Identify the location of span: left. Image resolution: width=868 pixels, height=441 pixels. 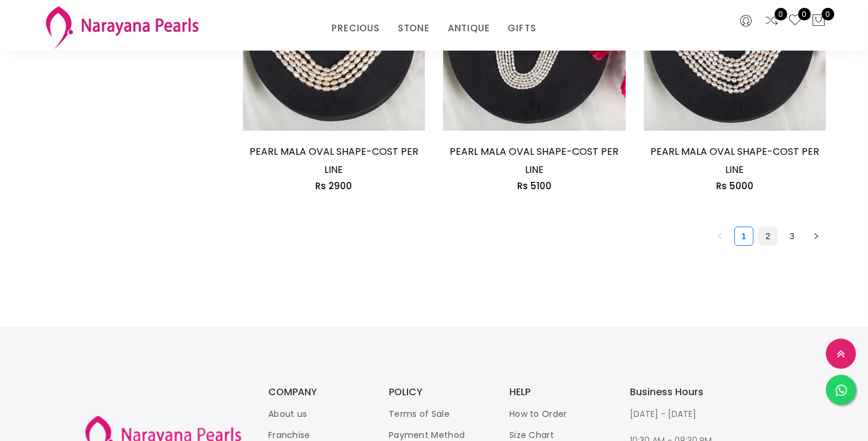
(720, 236).